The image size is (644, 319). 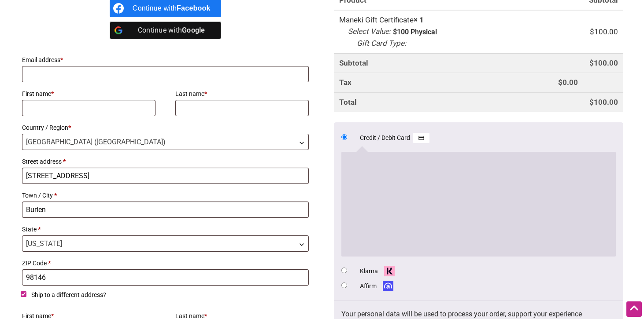 I want to click on label: Affirm, so click(x=378, y=286).